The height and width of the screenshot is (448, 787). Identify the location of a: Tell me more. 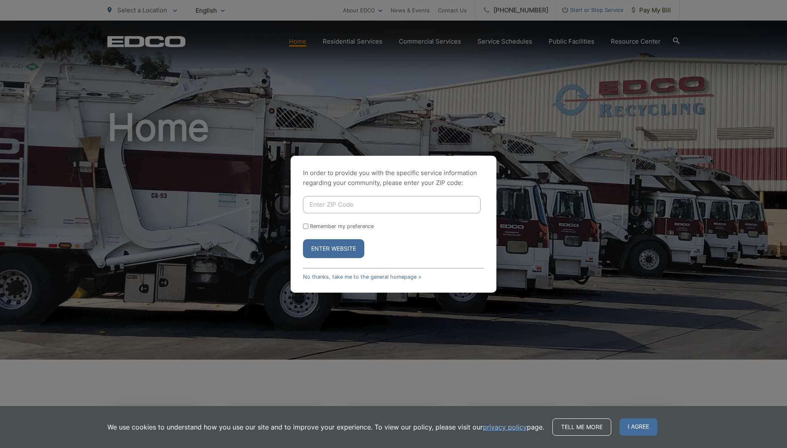
(581, 427).